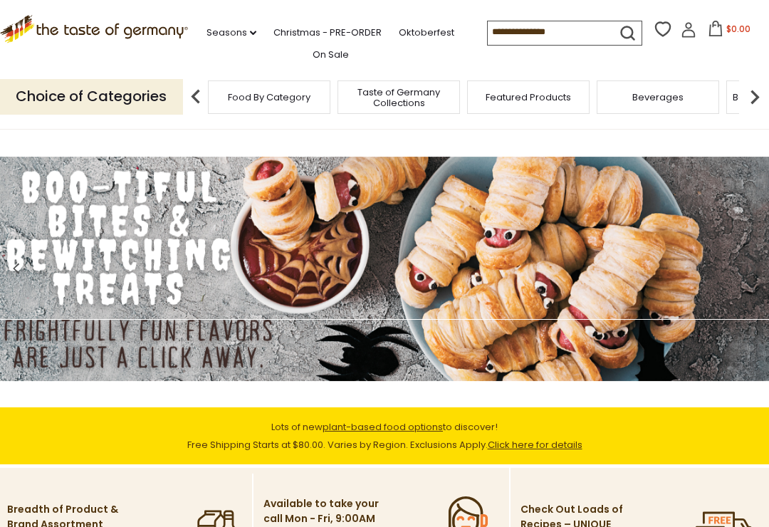  Describe the element at coordinates (426, 33) in the screenshot. I see `a: Oktoberfest` at that location.